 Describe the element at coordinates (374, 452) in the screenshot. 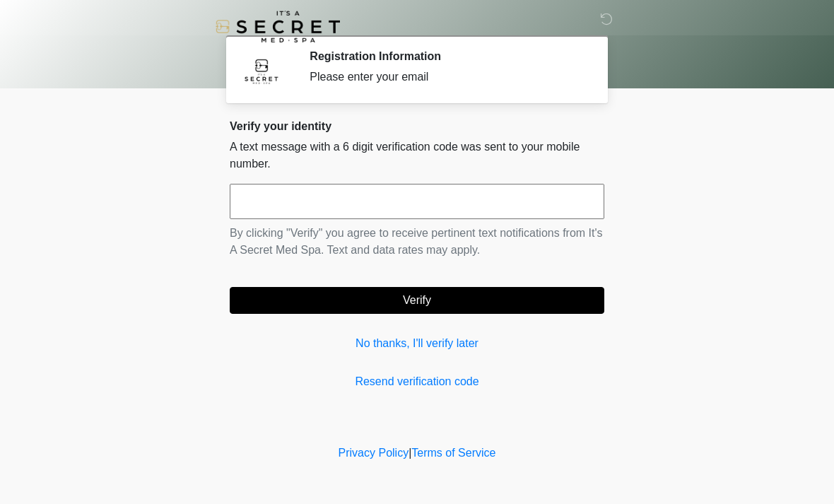

I see `a: Privacy Policy` at that location.